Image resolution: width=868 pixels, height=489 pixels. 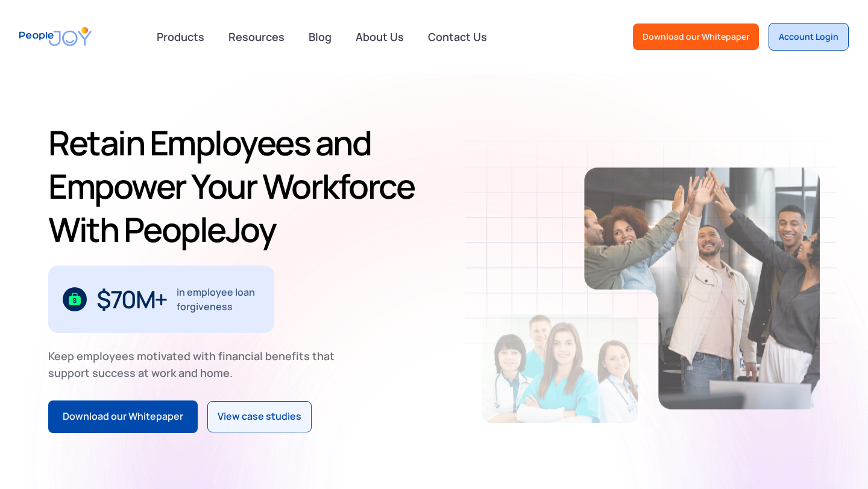 I want to click on div: in employee loan forgiveness, so click(x=218, y=299).